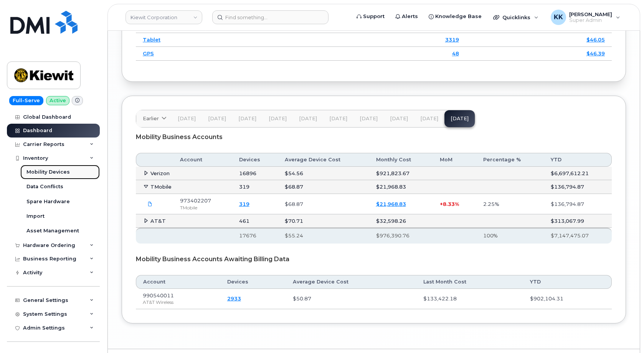 Image resolution: width=644 pixels, height=353 pixels. I want to click on th: Last Month Cost, so click(469, 282).